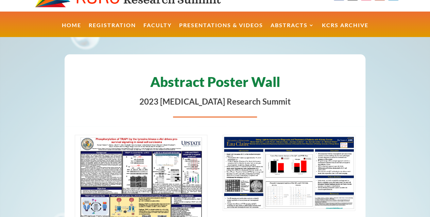 This screenshot has width=430, height=217. Describe the element at coordinates (71, 30) in the screenshot. I see `a: Home` at that location.